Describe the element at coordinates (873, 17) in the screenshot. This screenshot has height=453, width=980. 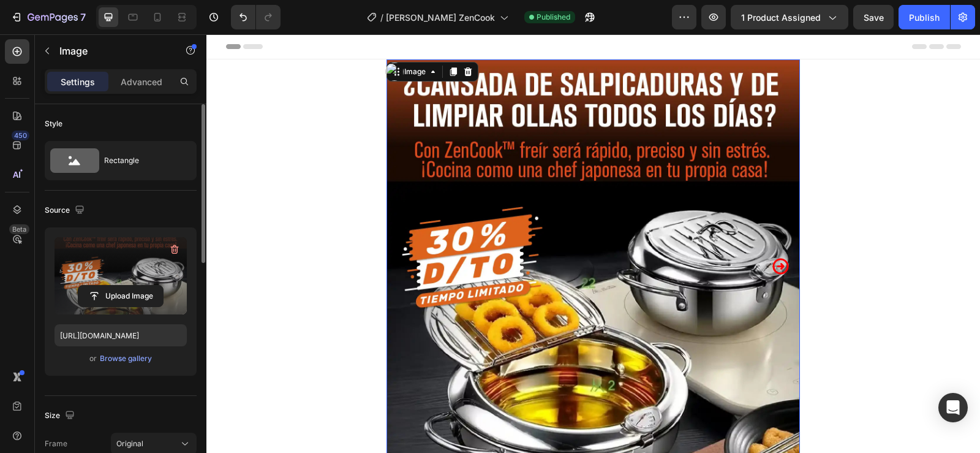
I see `button: Save` at that location.